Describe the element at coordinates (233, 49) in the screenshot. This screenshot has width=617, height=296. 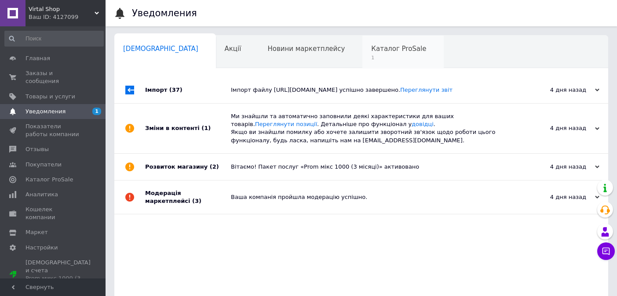
I see `span: Акції` at that location.